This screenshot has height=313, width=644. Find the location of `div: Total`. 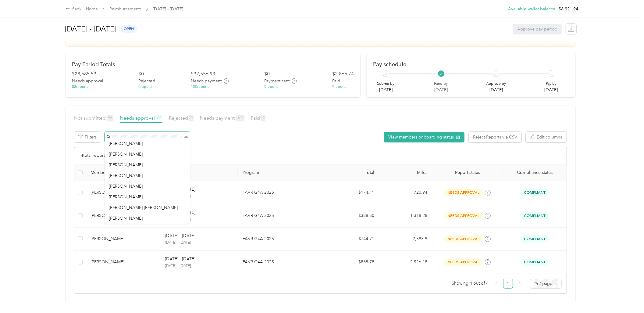

div: Total is located at coordinates (353, 172).